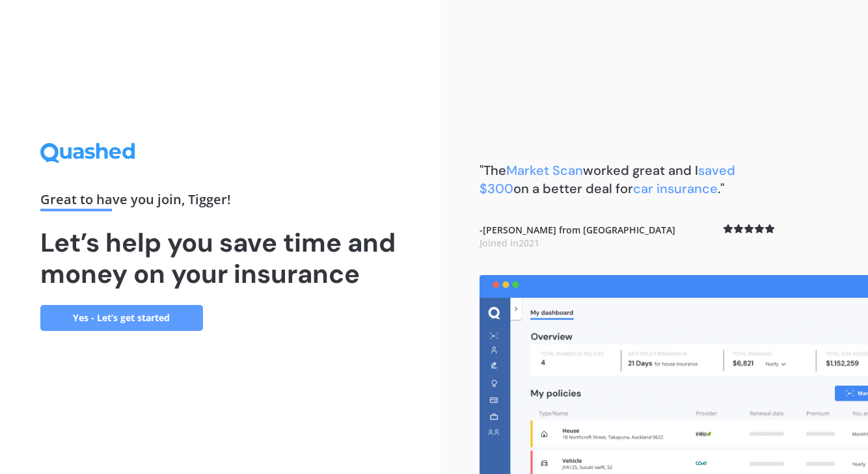  Describe the element at coordinates (220, 203) in the screenshot. I see `div: Great to have you join , Tigger !` at that location.